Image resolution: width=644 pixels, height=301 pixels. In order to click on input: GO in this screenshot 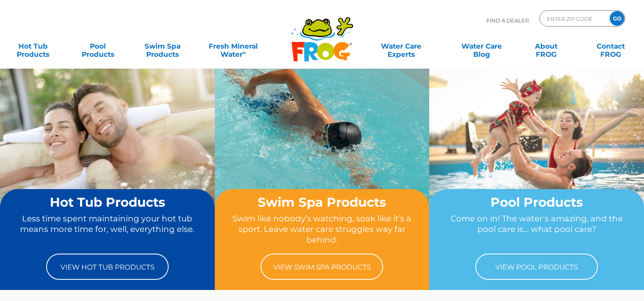, I will do `click(617, 19)`.